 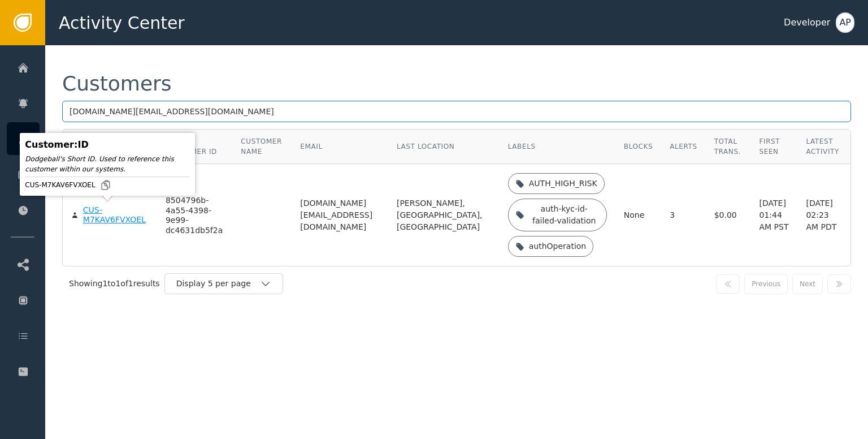 I want to click on div: authOperation, so click(x=558, y=246).